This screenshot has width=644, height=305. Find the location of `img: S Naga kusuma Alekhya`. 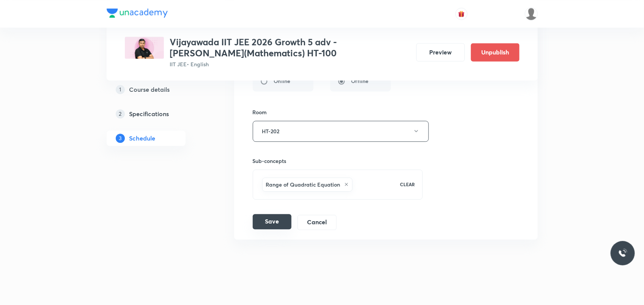

img: S Naga kusuma Alekhya is located at coordinates (532, 14).